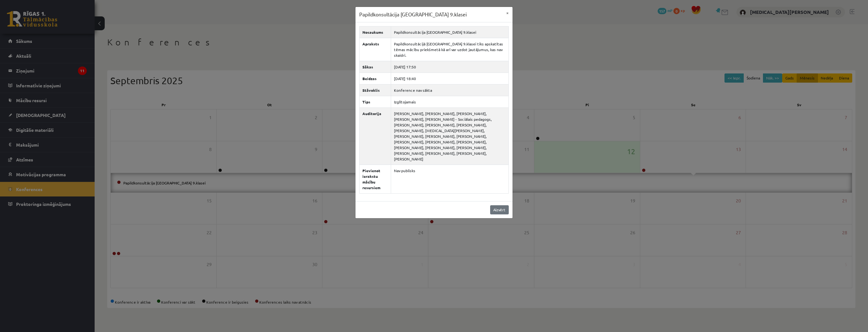 The image size is (868, 332). What do you see at coordinates (375, 67) in the screenshot?
I see `th: Sākas` at bounding box center [375, 67].